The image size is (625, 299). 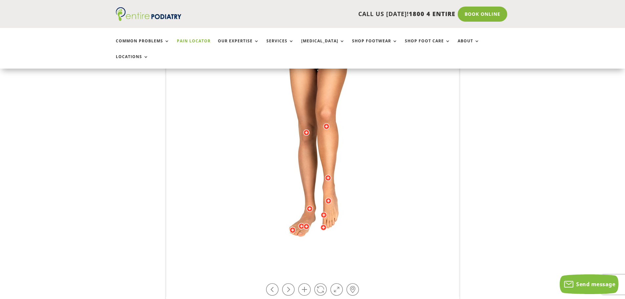 I want to click on a: Hot-spots on / off, so click(x=352, y=289).